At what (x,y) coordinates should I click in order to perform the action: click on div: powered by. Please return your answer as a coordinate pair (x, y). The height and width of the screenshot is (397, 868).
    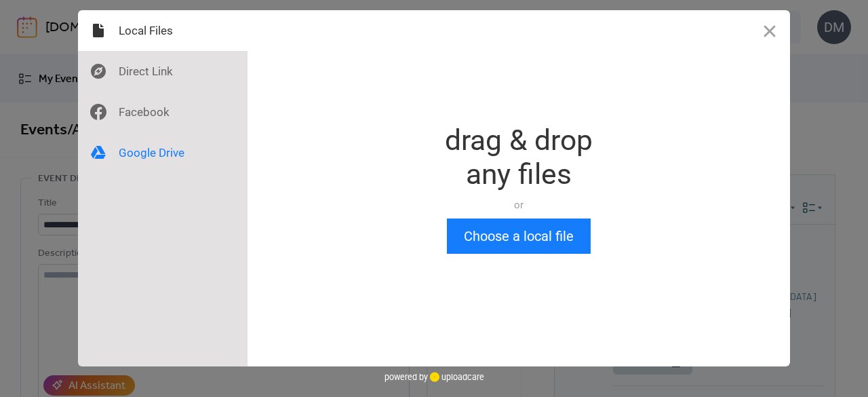
    Looking at the image, I should click on (434, 377).